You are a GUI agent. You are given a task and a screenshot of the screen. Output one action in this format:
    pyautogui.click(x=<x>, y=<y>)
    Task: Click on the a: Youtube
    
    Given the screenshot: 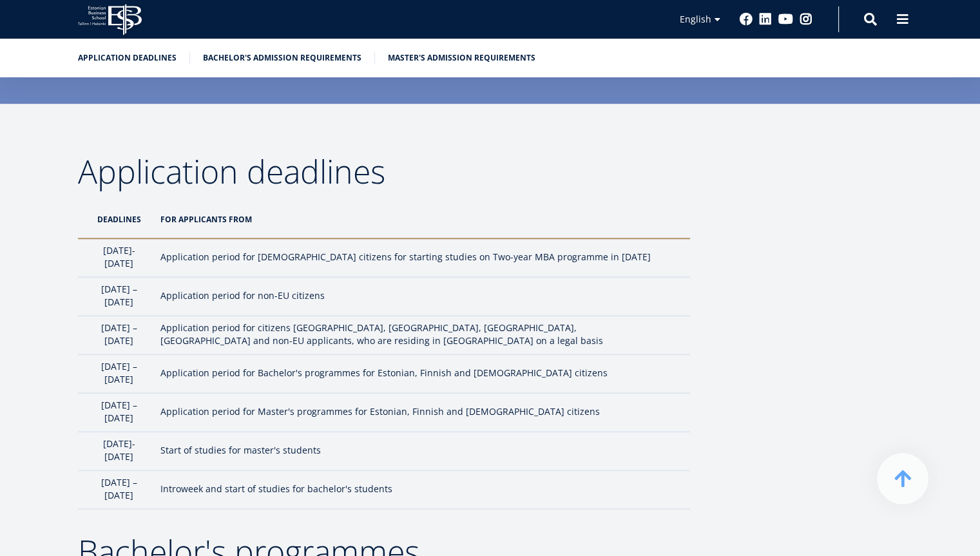 What is the action you would take?
    pyautogui.click(x=786, y=19)
    